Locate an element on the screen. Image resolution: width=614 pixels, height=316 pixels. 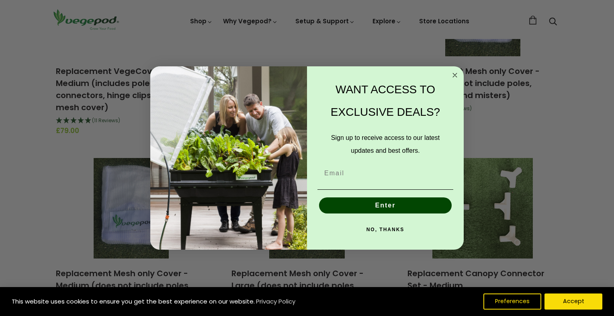
button: Enter is located at coordinates (385, 205).